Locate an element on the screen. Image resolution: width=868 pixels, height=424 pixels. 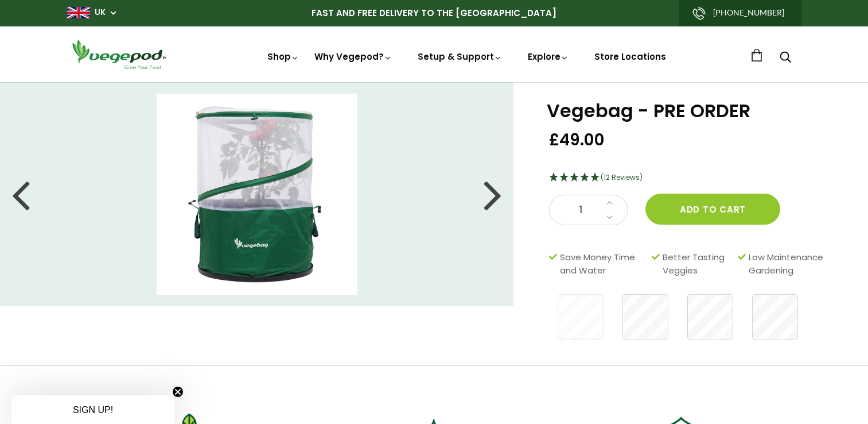
a: Shop is located at coordinates (284, 57).